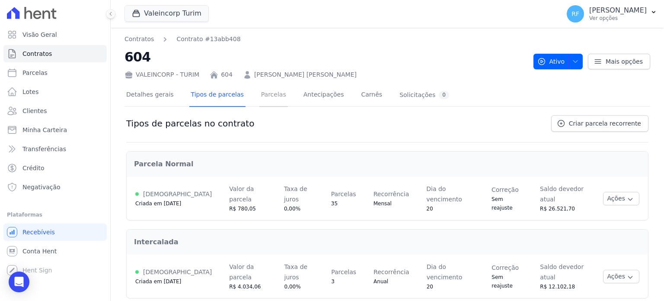  What do you see at coordinates (33, 168) in the screenshot?
I see `span: Crédito` at bounding box center [33, 168].